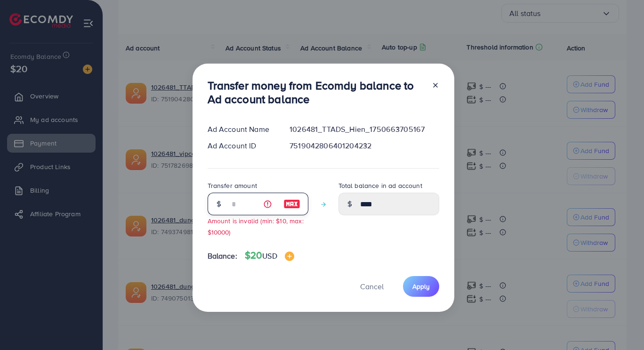 The image size is (644, 350). What do you see at coordinates (256, 226) in the screenshot?
I see `small: Amount is invalid (min: $10, max: $10000)` at bounding box center [256, 226].